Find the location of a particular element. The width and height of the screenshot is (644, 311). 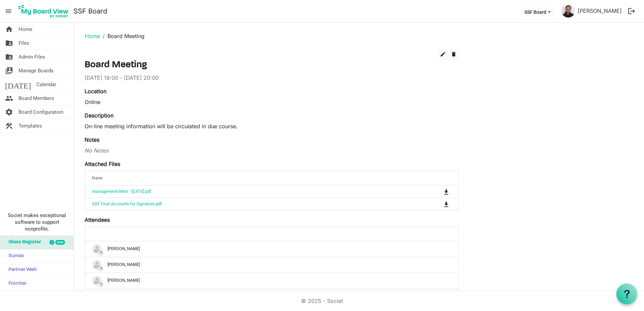

span: Templates is located at coordinates (30, 126).